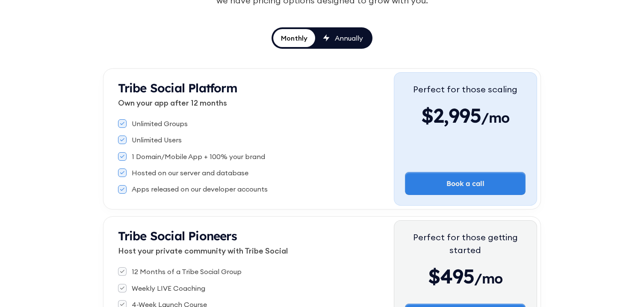  Describe the element at coordinates (177, 235) in the screenshot. I see `strong: Tribe Social Pioneers` at that location.